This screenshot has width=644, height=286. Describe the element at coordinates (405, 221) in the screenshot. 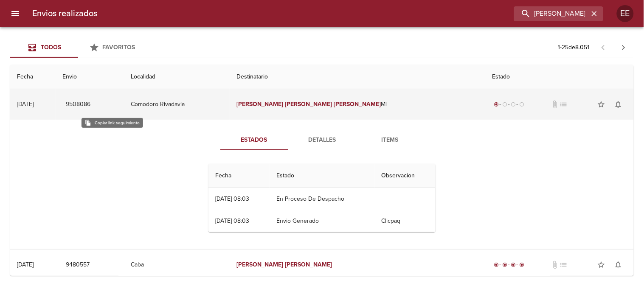

I see `td: Clicpaq` at that location.